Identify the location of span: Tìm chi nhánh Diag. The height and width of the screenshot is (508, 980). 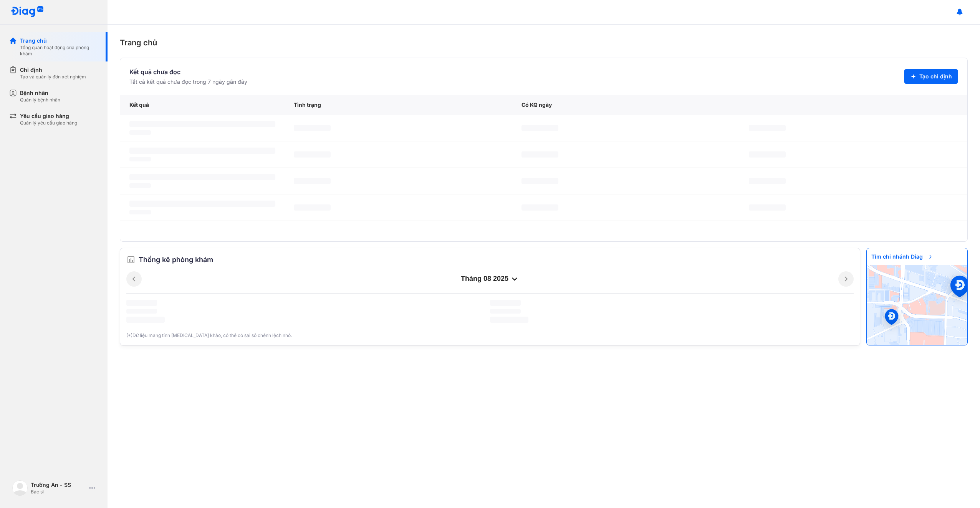
(902, 256).